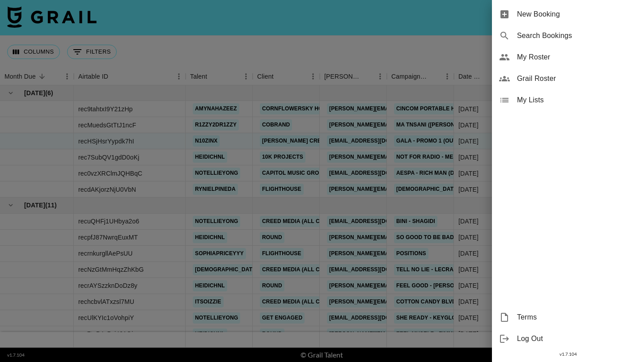 Image resolution: width=644 pixels, height=362 pixels. What do you see at coordinates (577, 79) in the screenshot?
I see `span: Grail Roster` at bounding box center [577, 79].